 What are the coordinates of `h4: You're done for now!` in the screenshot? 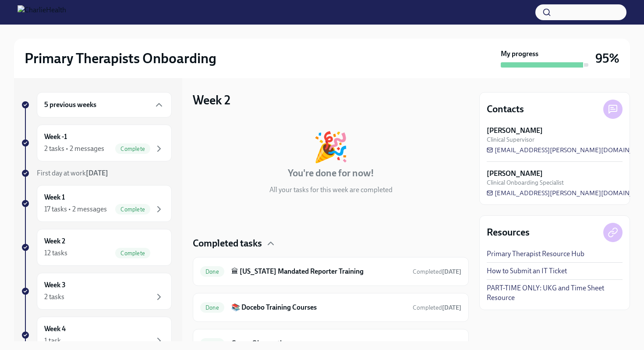 It's located at (331, 173).